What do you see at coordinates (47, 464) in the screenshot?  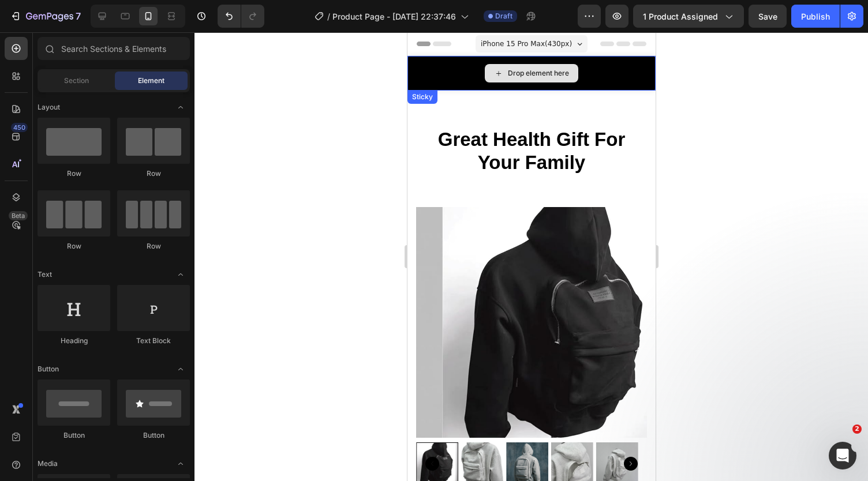 I see `span: Media` at bounding box center [47, 464].